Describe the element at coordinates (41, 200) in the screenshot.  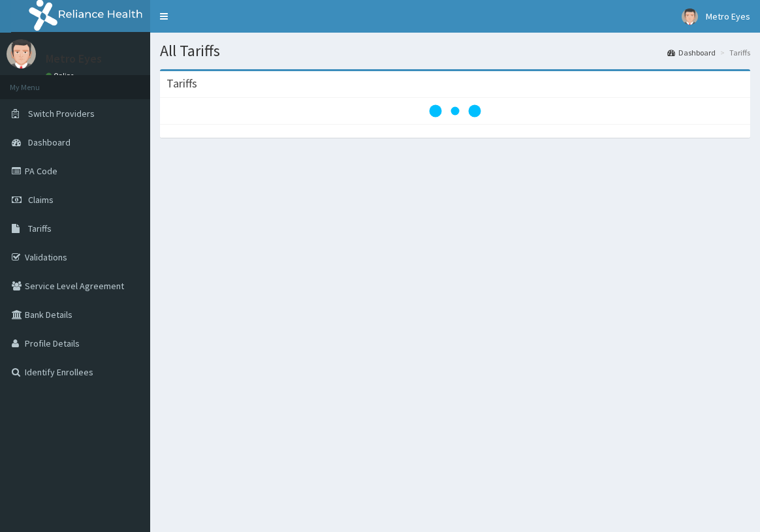
I see `span: Claims` at that location.